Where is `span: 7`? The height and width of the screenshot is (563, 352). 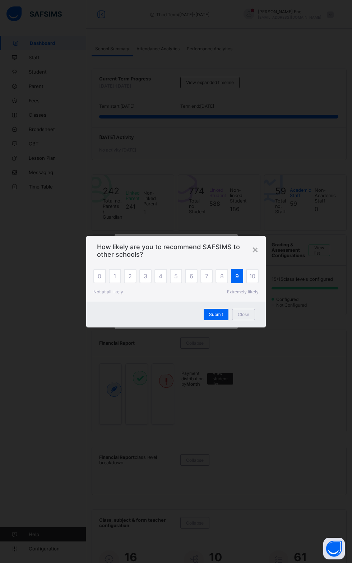
span: 7 is located at coordinates (207, 276).